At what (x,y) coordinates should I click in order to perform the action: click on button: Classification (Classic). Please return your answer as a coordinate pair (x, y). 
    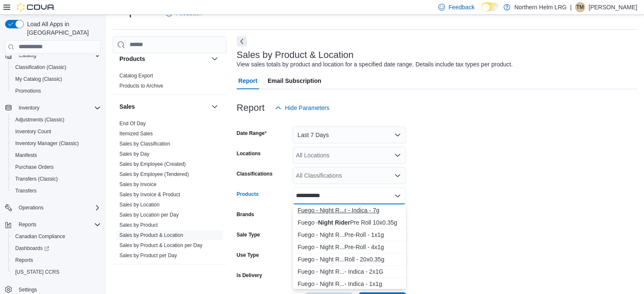
    Looking at the image, I should click on (56, 67).